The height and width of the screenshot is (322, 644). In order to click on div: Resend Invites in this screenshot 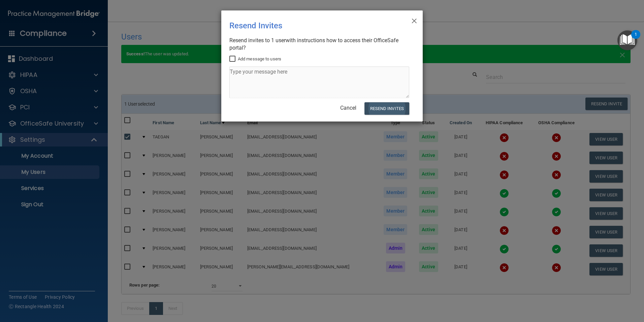, I will do `click(308, 26)`.